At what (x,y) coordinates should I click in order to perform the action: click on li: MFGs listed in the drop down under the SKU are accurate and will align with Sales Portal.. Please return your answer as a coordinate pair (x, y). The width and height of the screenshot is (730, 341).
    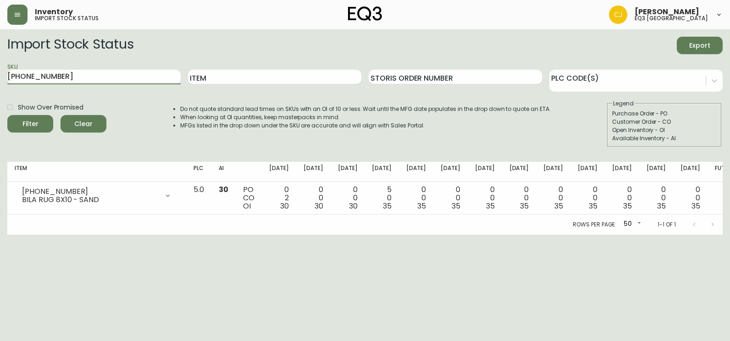
    Looking at the image, I should click on (366, 126).